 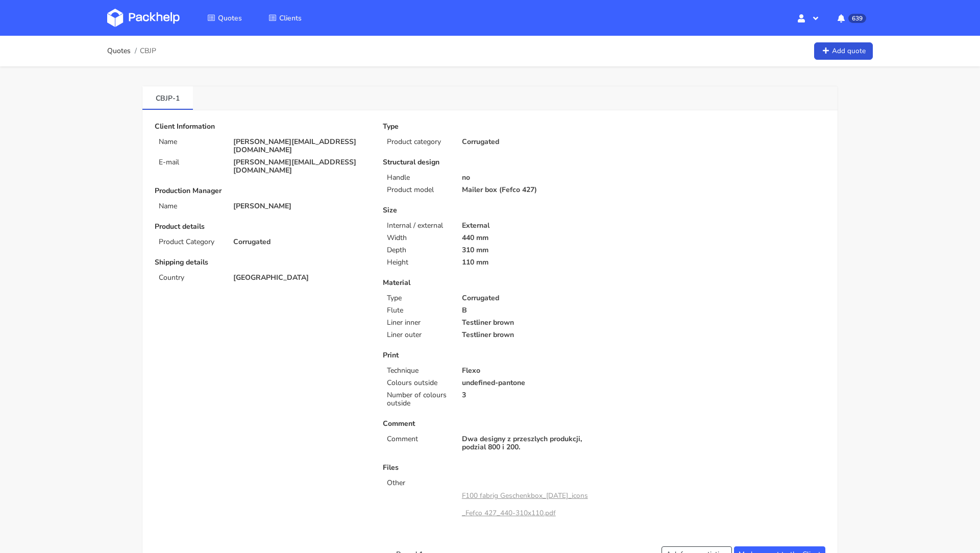 I want to click on button: 639, so click(x=851, y=18).